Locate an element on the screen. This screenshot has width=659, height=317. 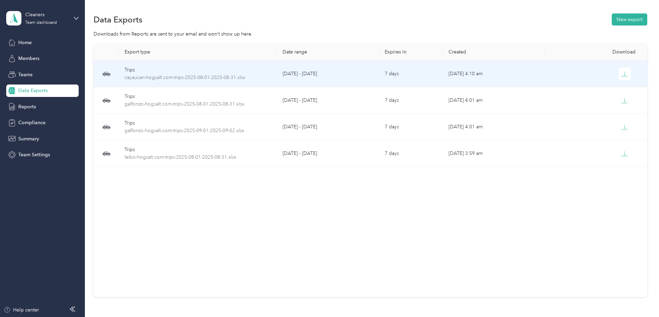
div: Help center is located at coordinates (21, 310).